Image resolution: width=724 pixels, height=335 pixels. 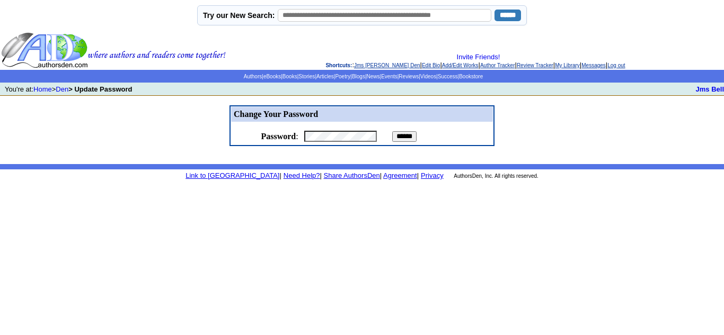 What do you see at coordinates (373, 76) in the screenshot?
I see `a: News` at bounding box center [373, 76].